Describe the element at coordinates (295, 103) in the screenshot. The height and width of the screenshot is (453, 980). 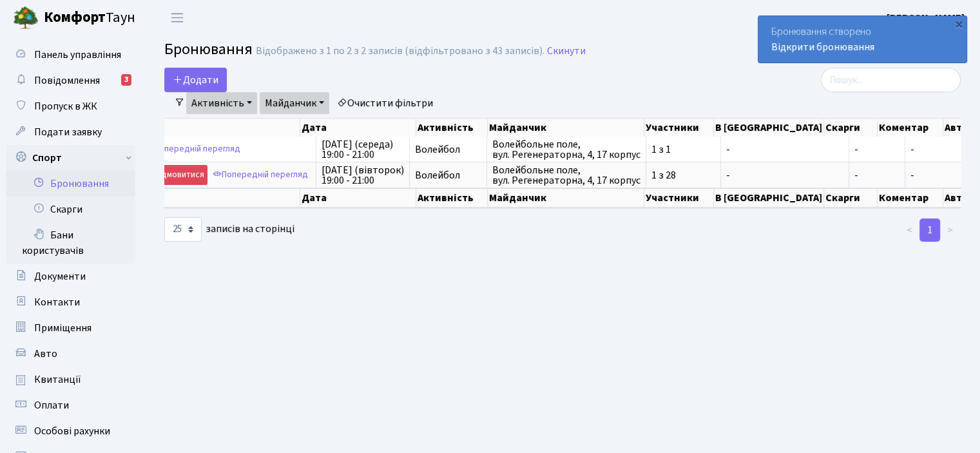
I see `a: Майданчик` at that location.